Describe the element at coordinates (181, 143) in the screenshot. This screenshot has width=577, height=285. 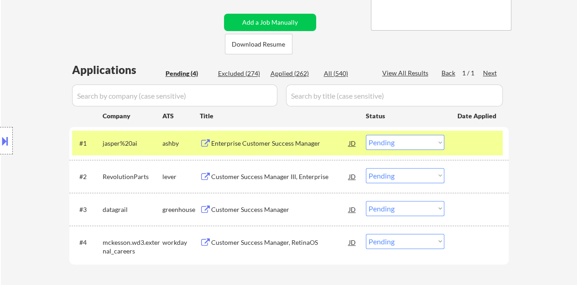
I see `div: ashby` at that location.